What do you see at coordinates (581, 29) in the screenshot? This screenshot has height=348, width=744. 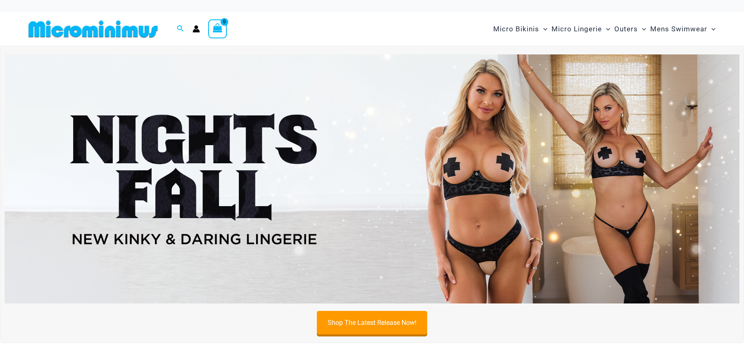 I see `a: Micro LingerieMenu ToggleMenu Toggle` at bounding box center [581, 29].